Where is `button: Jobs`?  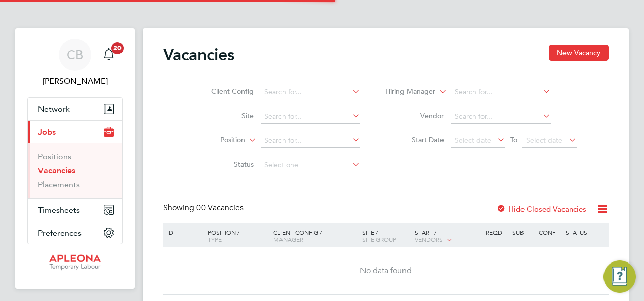 button: Jobs is located at coordinates (75, 131).